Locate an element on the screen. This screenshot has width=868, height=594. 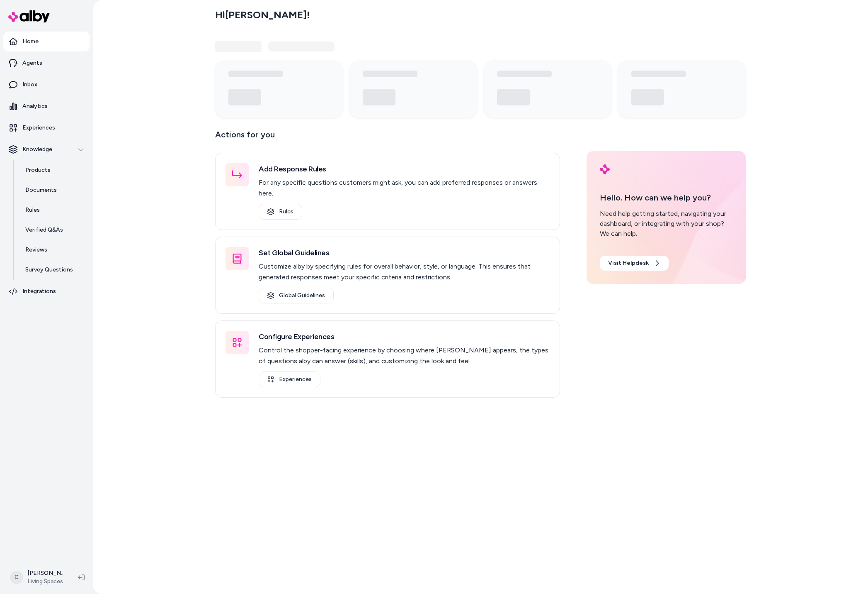
h3: Add Response Rules is located at coordinates (404, 169).